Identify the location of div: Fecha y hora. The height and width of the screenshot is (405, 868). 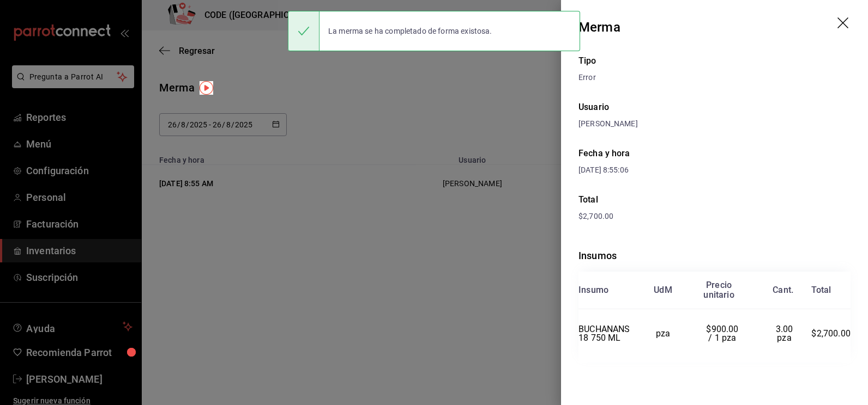
(714, 153).